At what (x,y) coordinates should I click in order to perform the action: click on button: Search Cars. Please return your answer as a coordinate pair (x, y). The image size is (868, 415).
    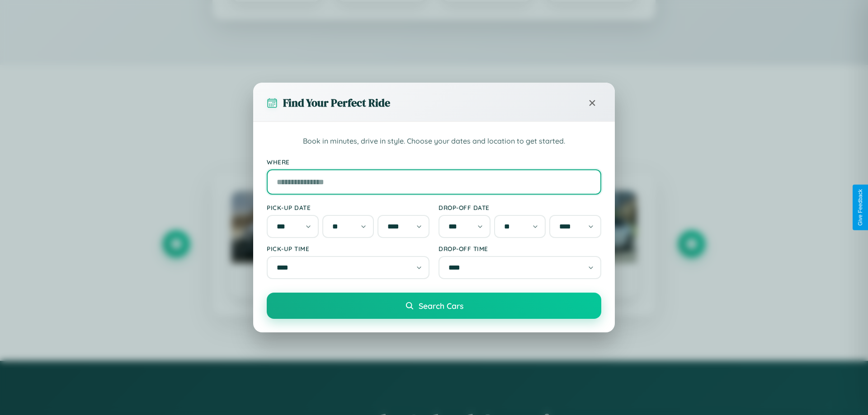
    Looking at the image, I should click on (434, 306).